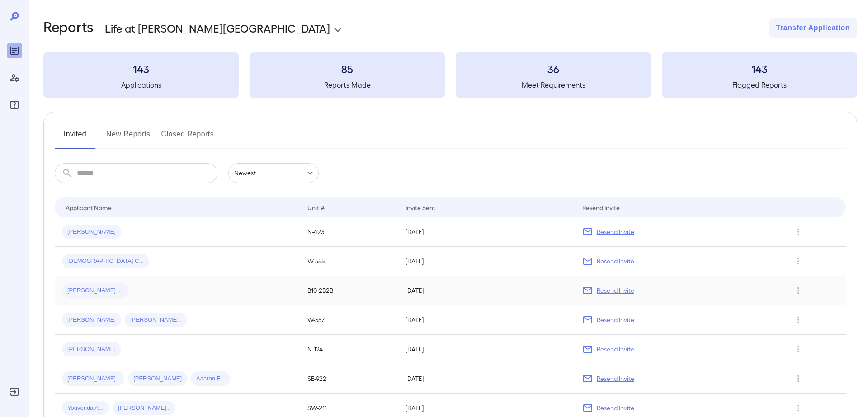 The image size is (868, 417). Describe the element at coordinates (601, 207) in the screenshot. I see `div: Resend Invite` at that location.